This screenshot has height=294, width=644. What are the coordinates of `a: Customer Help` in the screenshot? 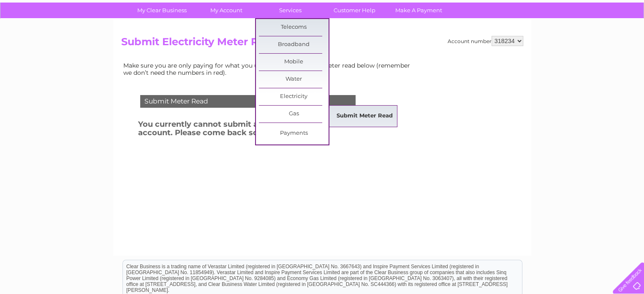 It's located at (354, 10).